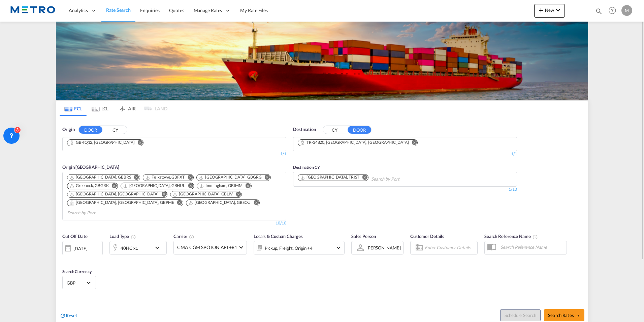 This screenshot has width=644, height=322. What do you see at coordinates (79, 282) in the screenshot?
I see `md-select: Select Currency: £ GBPUnited Kingdom Pound` at bounding box center [79, 282].